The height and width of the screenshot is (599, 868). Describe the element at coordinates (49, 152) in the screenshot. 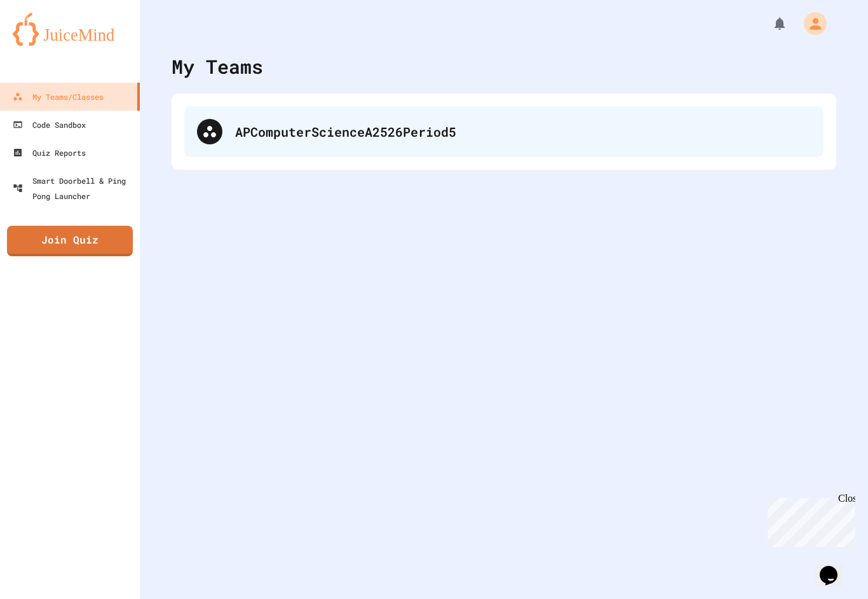

I see `div: Quiz Reports` at that location.